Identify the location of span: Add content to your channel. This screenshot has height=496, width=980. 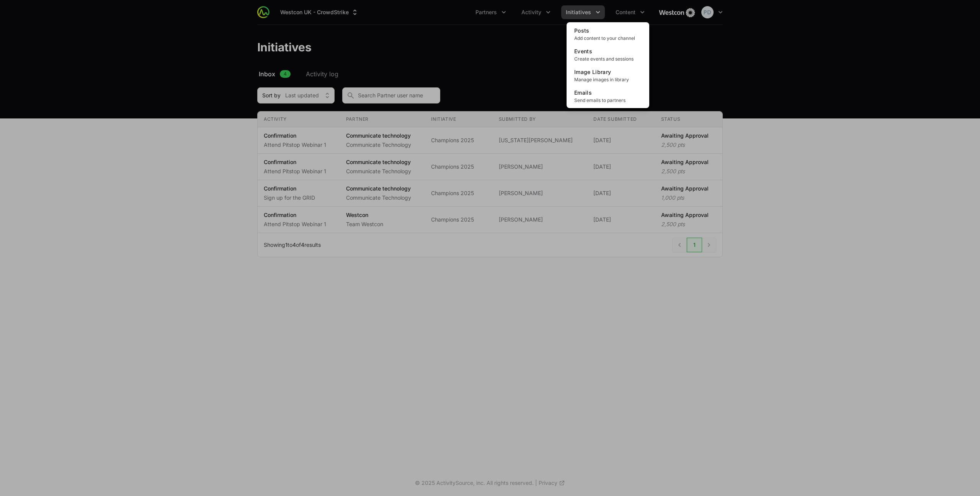
(608, 39).